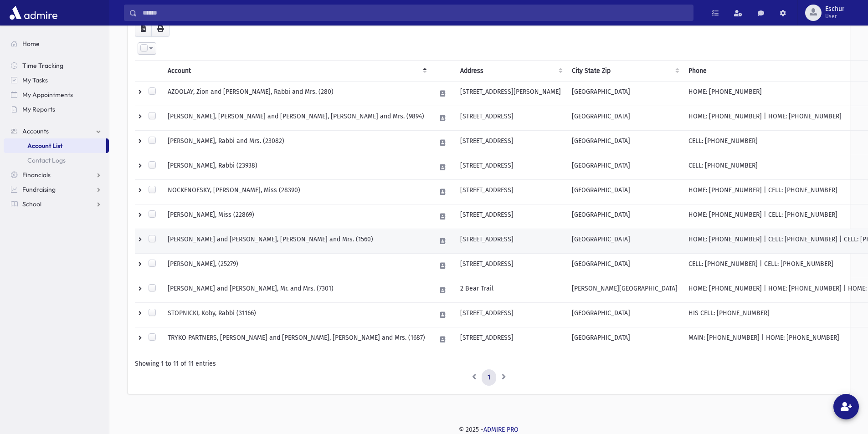  I want to click on a: ADMIRE PRO, so click(500, 429).